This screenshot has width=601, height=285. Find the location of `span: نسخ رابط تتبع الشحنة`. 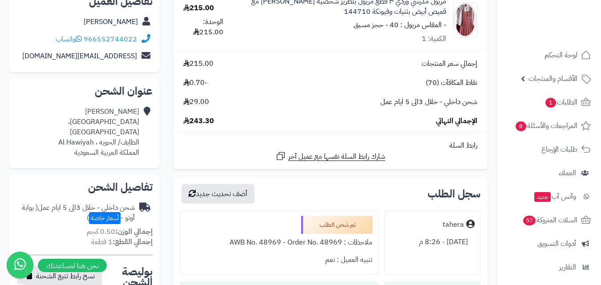

span: نسخ رابط تتبع الشحنة is located at coordinates (65, 276).